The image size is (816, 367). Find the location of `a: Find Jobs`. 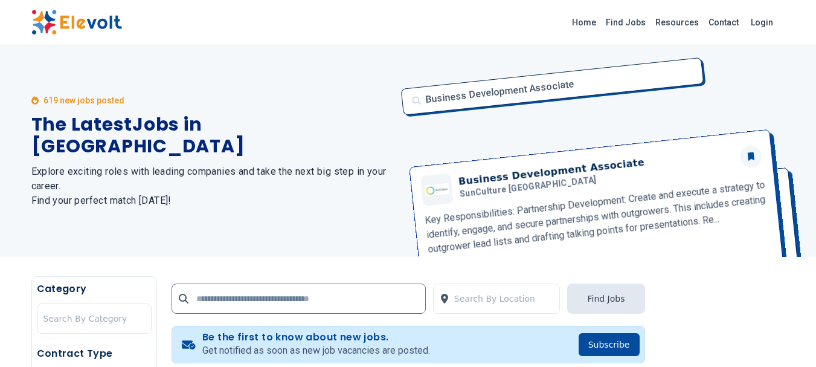

a: Find Jobs is located at coordinates (626, 22).